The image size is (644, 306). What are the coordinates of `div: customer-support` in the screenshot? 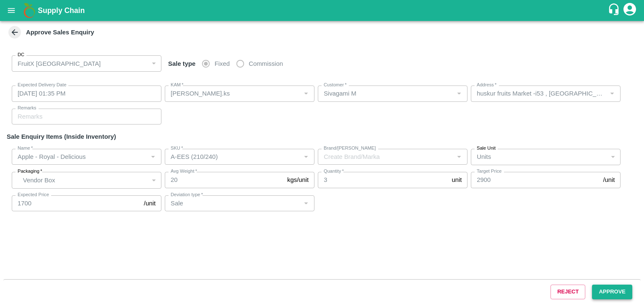 It's located at (614, 10).